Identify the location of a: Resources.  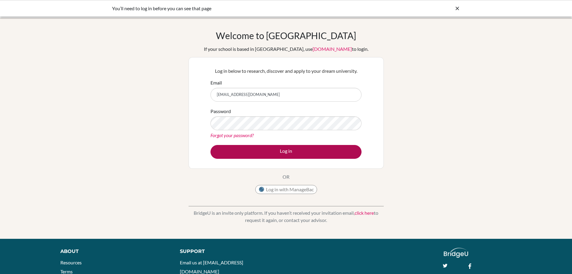
(71, 262).